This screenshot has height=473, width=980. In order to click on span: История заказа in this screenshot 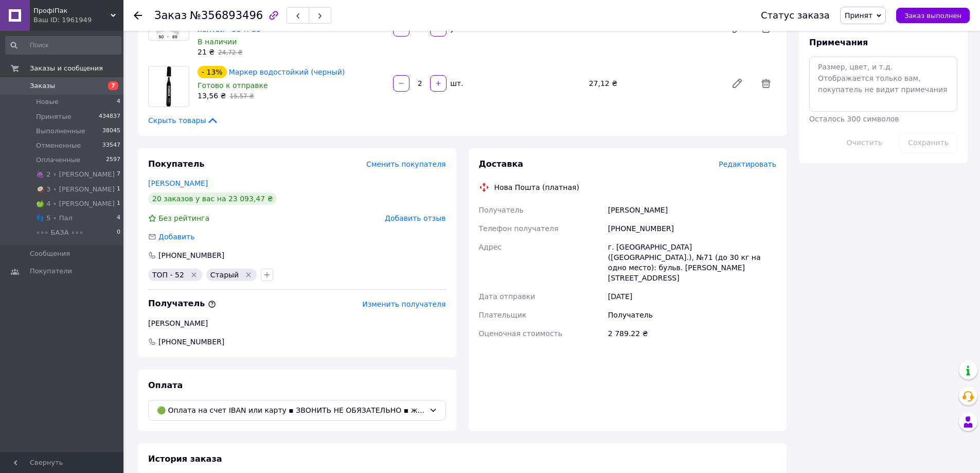, I will do `click(185, 459)`.